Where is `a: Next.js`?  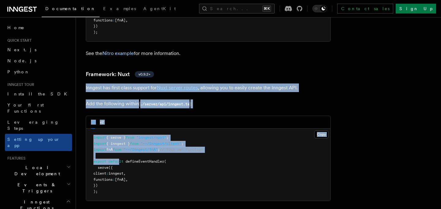 a: Next.js is located at coordinates (38, 50).